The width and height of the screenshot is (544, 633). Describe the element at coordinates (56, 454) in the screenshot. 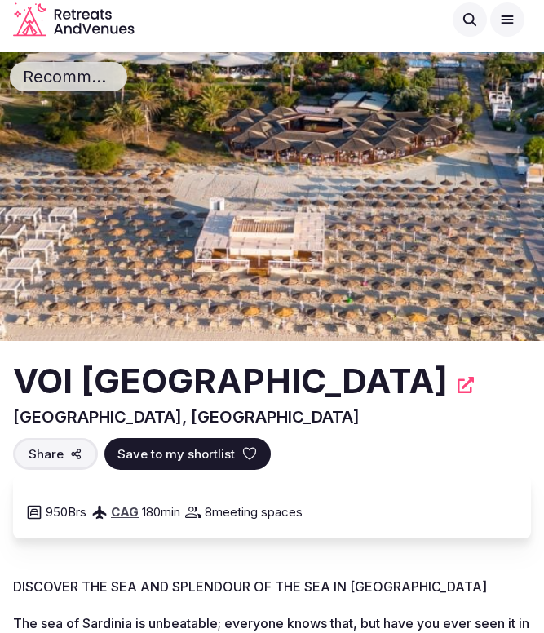

I see `button: Share` at that location.